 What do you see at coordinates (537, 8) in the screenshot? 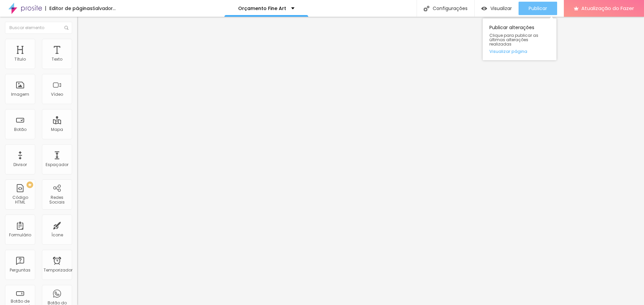
I see `button: Publicar` at bounding box center [537, 8].